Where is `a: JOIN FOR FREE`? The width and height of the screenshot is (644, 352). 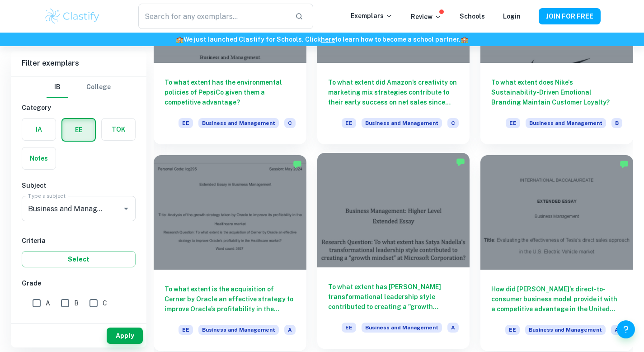
a: JOIN FOR FREE is located at coordinates (569, 16).